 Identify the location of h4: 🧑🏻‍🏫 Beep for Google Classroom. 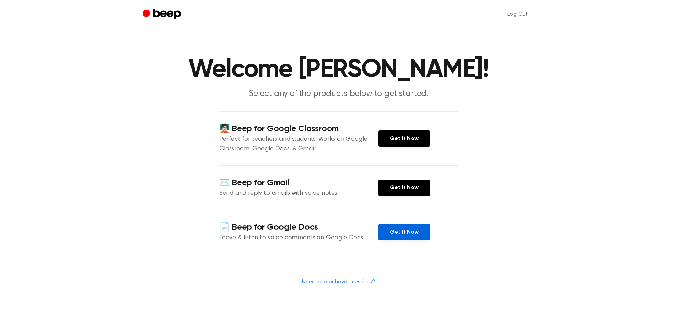
(299, 129).